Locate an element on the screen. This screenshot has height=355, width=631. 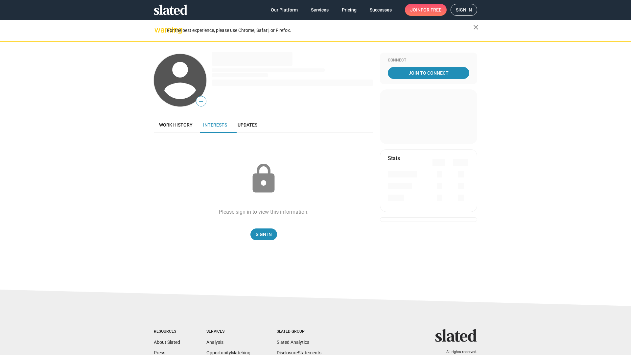
span: Sign in is located at coordinates (464, 10).